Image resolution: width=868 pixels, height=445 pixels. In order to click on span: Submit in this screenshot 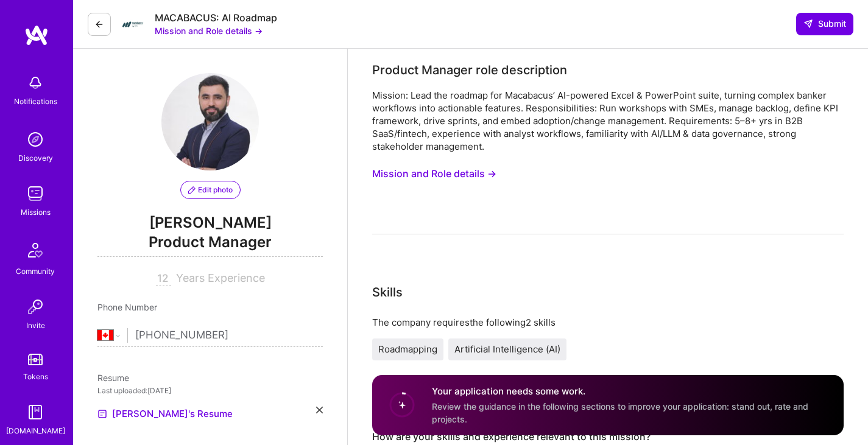, I will do `click(825, 23)`.